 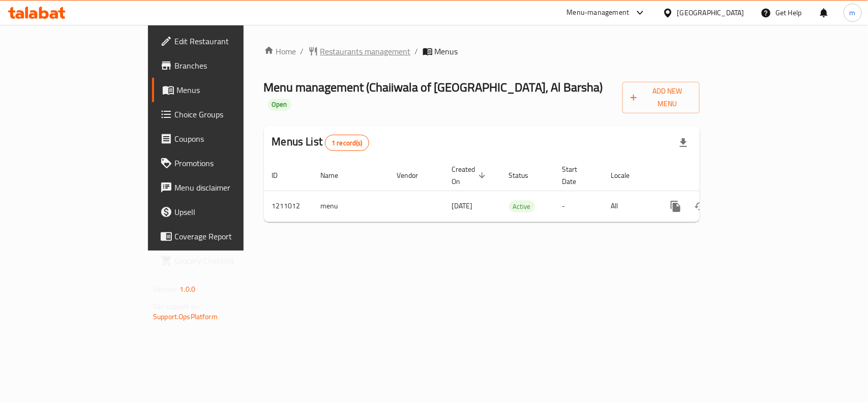 I want to click on td: menu, so click(x=351, y=206).